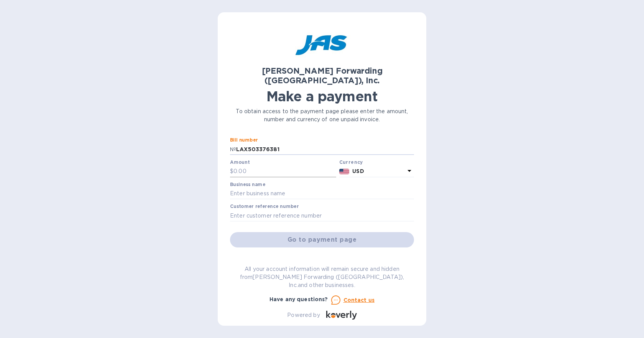  What do you see at coordinates (322, 194) in the screenshot?
I see `input: Enter business name` at bounding box center [322, 194].